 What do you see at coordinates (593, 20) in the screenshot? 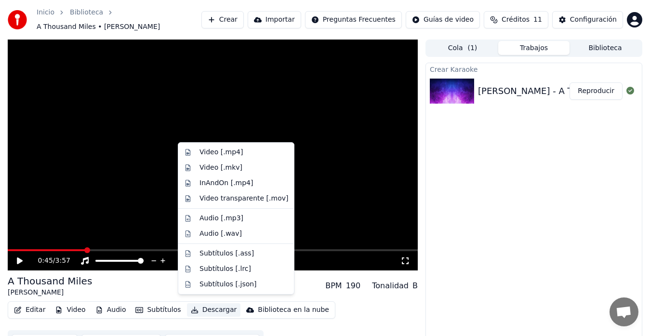
I see `div: Configuración` at bounding box center [593, 20].